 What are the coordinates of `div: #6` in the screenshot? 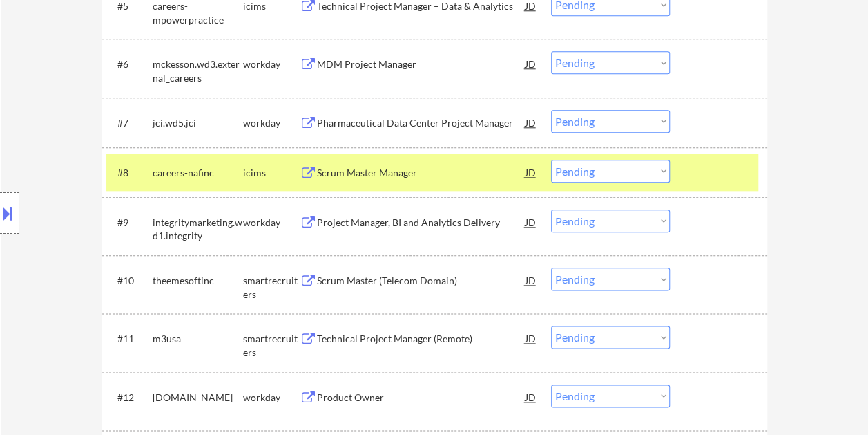 It's located at (130, 64).